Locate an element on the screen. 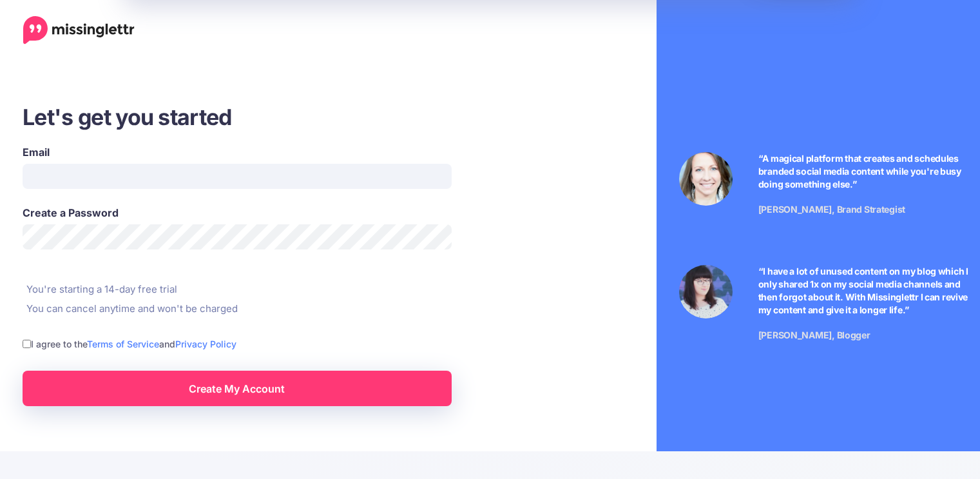 The width and height of the screenshot is (980, 479). h3: Let's get you started is located at coordinates (281, 117).